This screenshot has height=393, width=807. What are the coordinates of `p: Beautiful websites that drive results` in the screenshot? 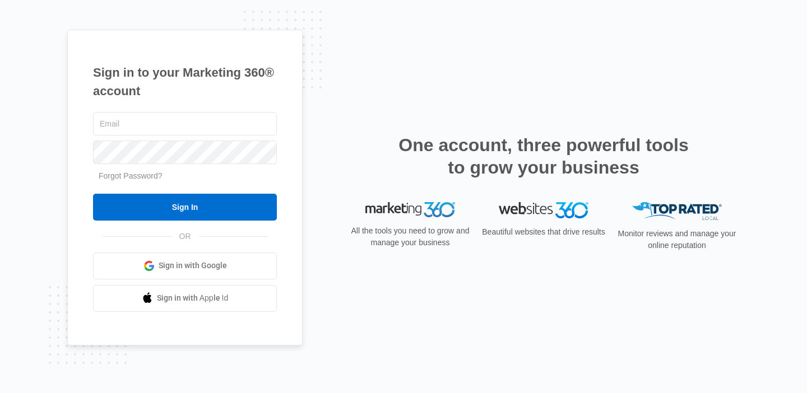 It's located at (543, 232).